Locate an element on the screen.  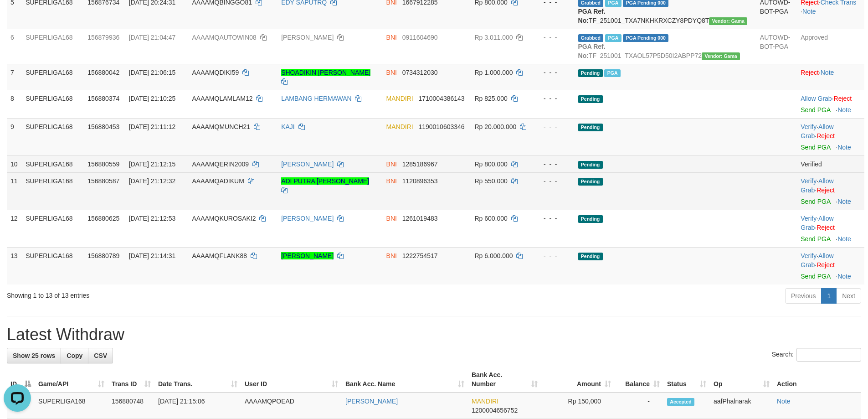
td: aafPhalnarak is located at coordinates (742, 406).